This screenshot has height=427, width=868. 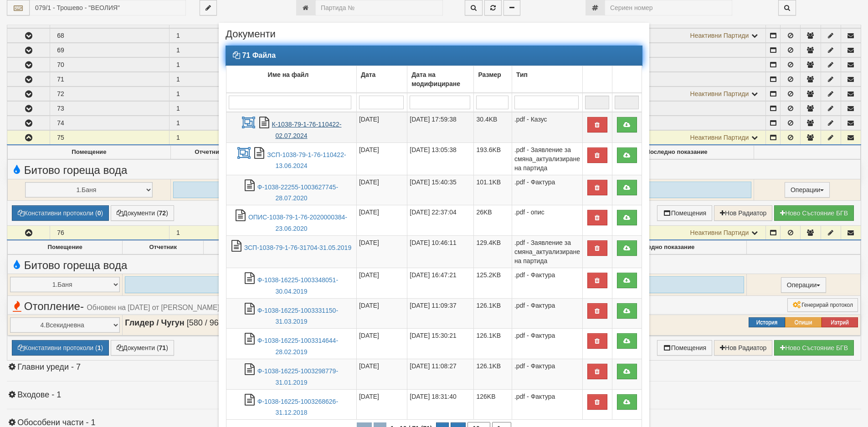 What do you see at coordinates (288, 74) in the screenshot?
I see `b: Име на файл` at bounding box center [288, 74].